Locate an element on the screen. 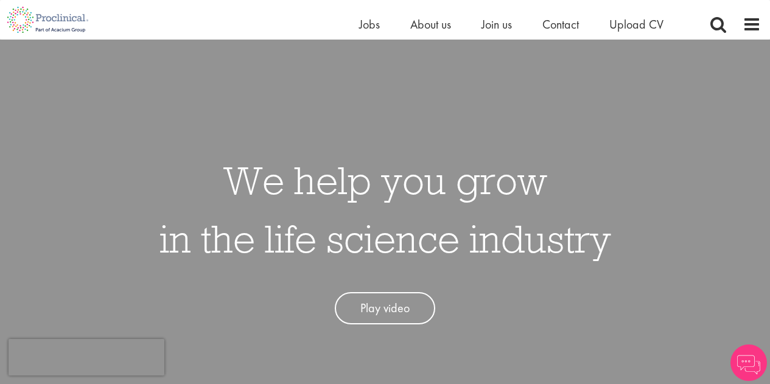 The height and width of the screenshot is (384, 770). span: Jobs is located at coordinates (370, 24).